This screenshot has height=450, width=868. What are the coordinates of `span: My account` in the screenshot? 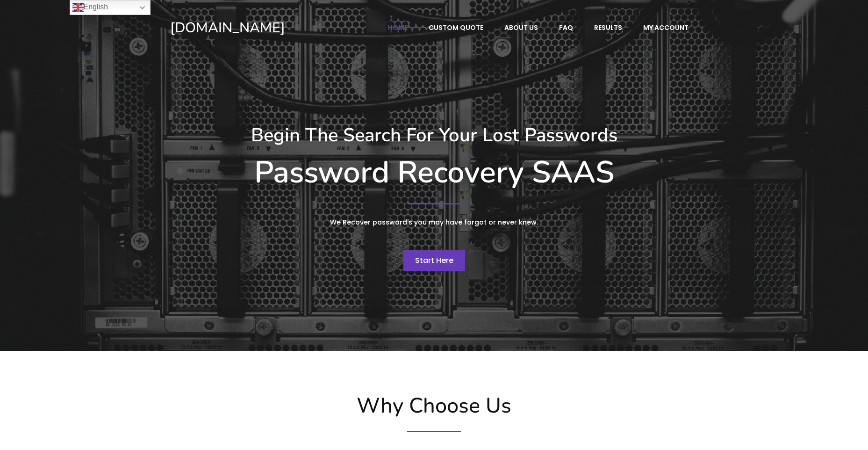 It's located at (666, 27).